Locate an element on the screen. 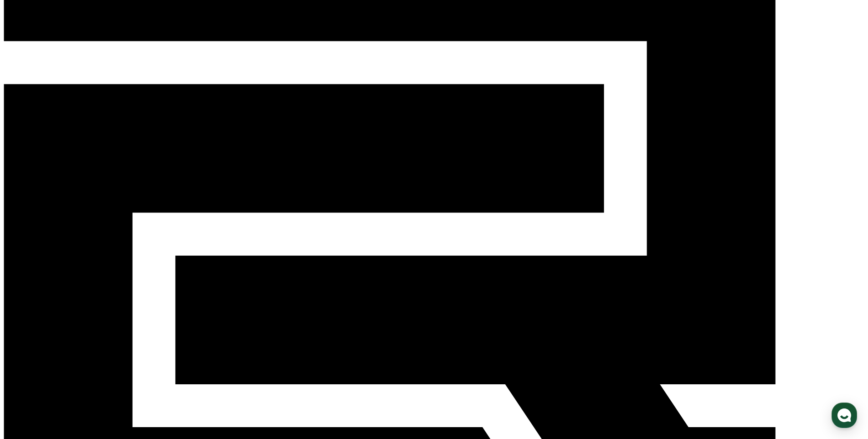 This screenshot has height=439, width=868. span: 대화 is located at coordinates (89, 307).